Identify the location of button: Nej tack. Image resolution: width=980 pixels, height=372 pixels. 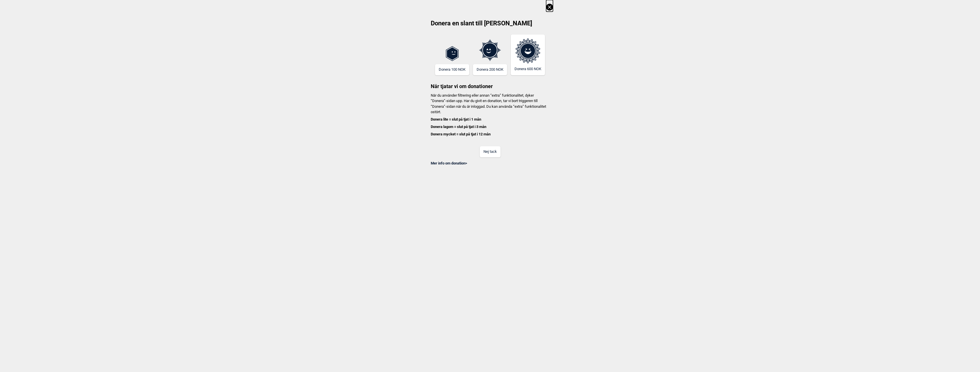
(490, 152).